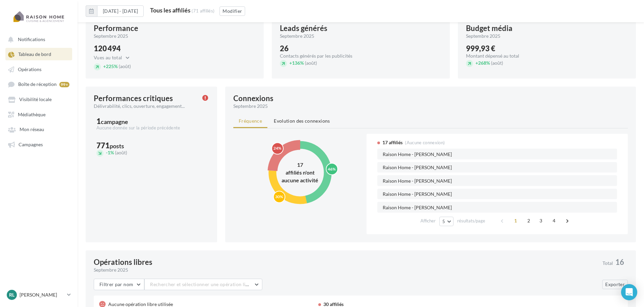  What do you see at coordinates (203, 11) in the screenshot?
I see `div: (71 affiliés)` at bounding box center [203, 11].